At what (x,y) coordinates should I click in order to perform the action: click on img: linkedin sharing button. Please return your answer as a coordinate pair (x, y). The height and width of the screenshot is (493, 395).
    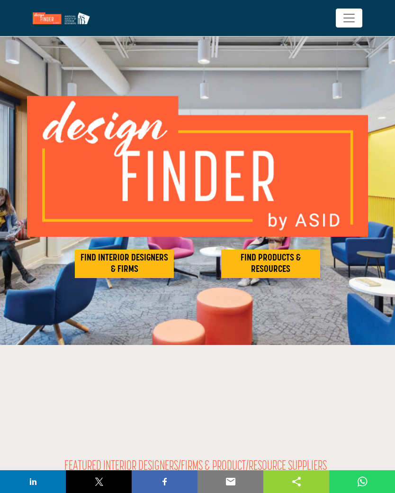
    Looking at the image, I should click on (33, 481).